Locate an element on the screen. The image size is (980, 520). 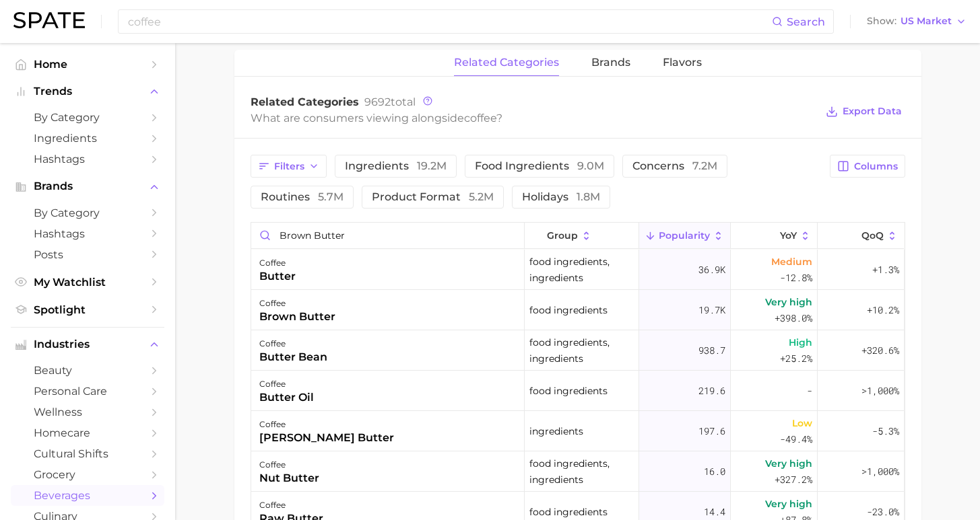
a: My Watchlist is located at coordinates (88, 282).